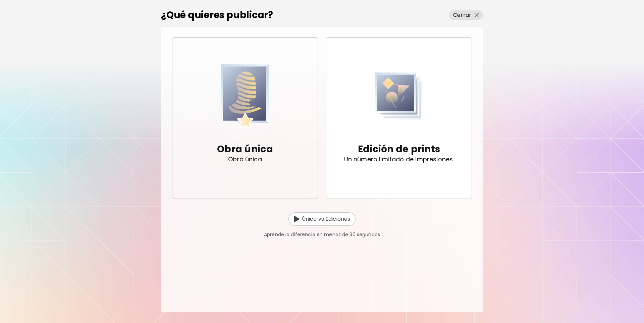 The width and height of the screenshot is (644, 323). I want to click on p: Aprende la diferencia en menos de 30 segundos, so click(322, 235).